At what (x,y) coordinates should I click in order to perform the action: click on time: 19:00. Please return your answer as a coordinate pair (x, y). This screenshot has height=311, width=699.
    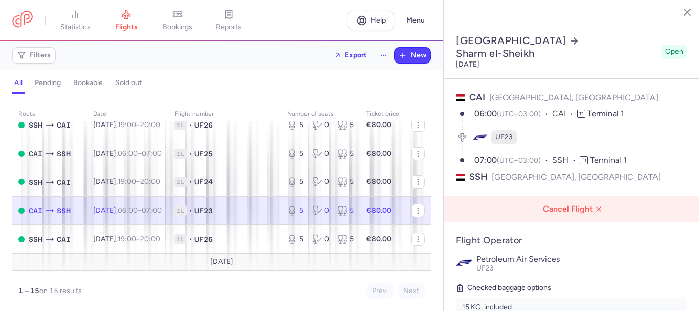
    Looking at the image, I should click on (127, 238).